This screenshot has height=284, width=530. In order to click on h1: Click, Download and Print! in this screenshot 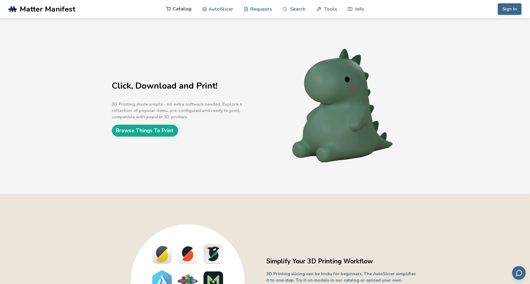, I will do `click(188, 86)`.